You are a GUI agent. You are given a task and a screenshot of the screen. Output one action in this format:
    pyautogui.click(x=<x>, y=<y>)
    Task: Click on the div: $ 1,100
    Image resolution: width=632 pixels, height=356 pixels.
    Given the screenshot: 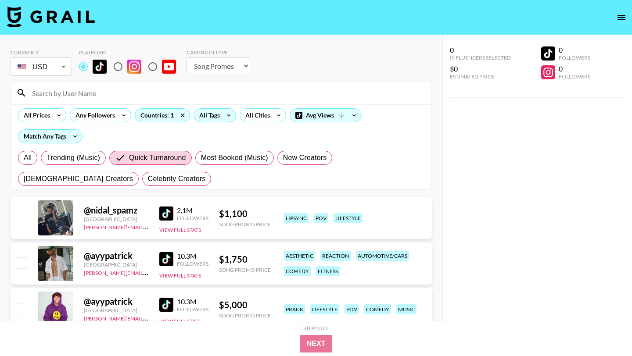 What is the action you would take?
    pyautogui.click(x=245, y=214)
    